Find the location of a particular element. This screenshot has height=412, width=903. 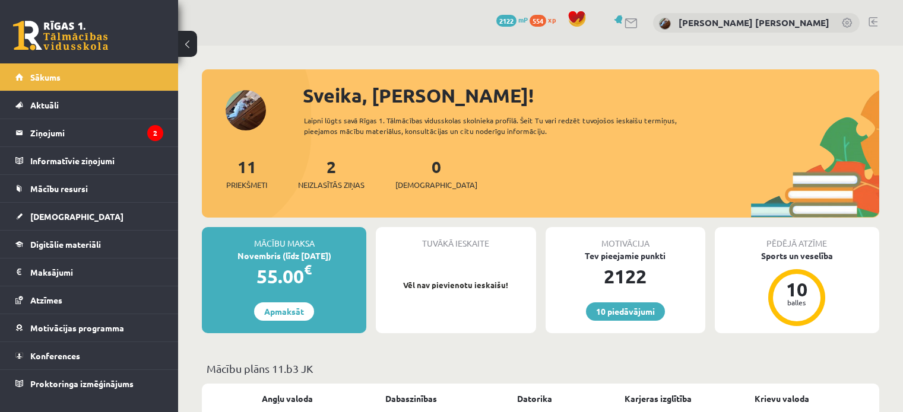

div: Mācību maksa is located at coordinates (284, 239).